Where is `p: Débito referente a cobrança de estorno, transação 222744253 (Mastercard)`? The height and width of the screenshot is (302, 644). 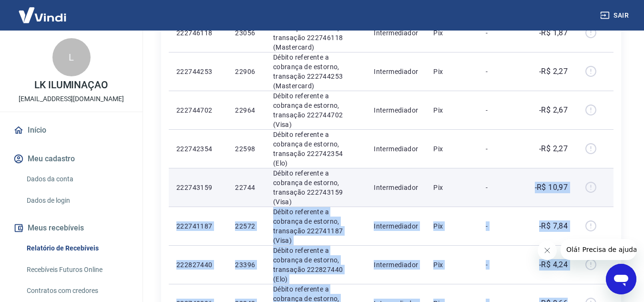
p: Débito referente a cobrança de estorno, transação 222744253 (Mastercard) is located at coordinates (316, 72).